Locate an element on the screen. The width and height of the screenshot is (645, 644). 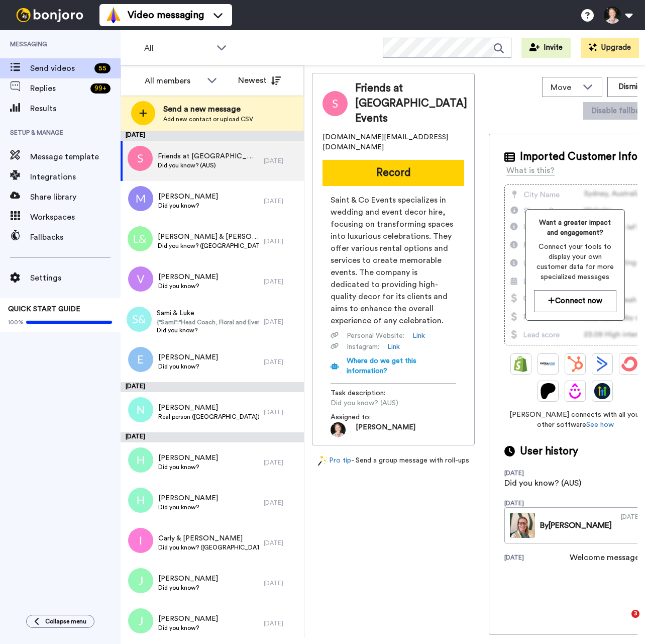
img: 53628dd7-fe23-4a11-b80f-fc91dfee804a-thumb.jpg is located at coordinates (522, 526).